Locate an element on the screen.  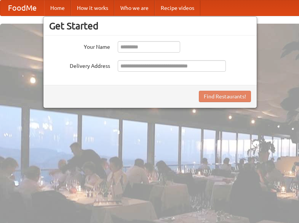
button: Find Restaurants! is located at coordinates (225, 96).